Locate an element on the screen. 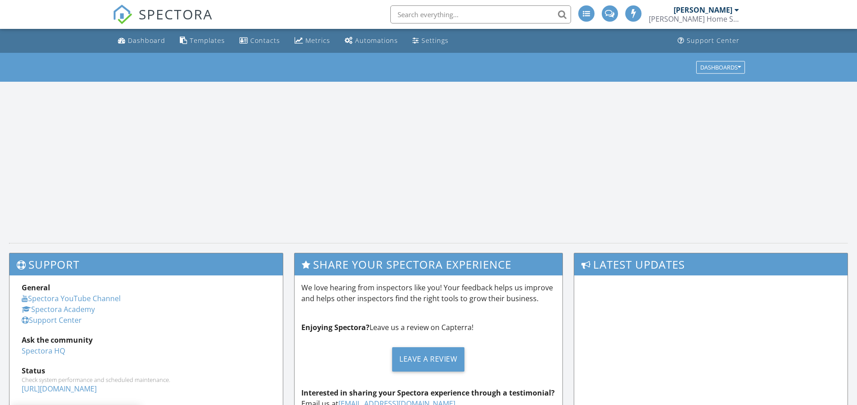 Image resolution: width=857 pixels, height=405 pixels. div: Leave a Review is located at coordinates (428, 359).